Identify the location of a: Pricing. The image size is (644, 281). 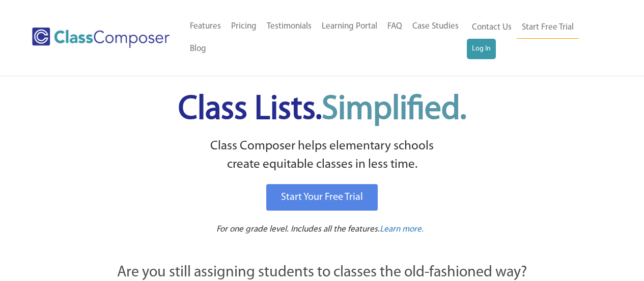
(244, 26).